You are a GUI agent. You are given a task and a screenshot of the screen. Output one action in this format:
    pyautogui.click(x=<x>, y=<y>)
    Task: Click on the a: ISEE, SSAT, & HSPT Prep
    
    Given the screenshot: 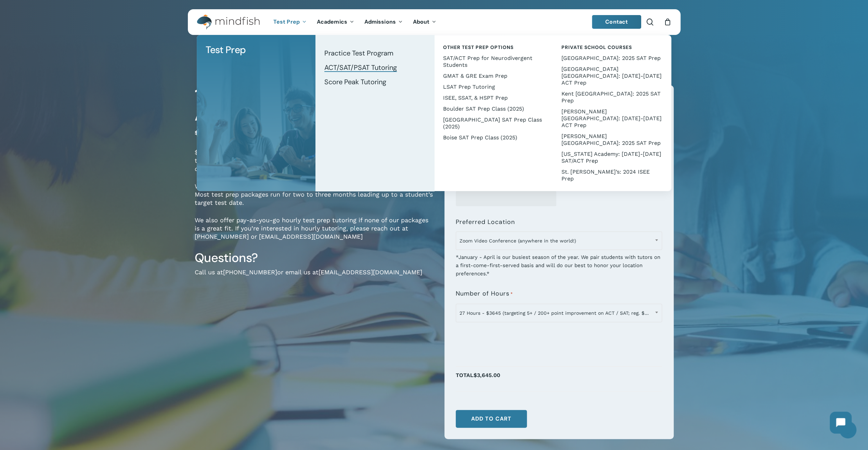 What is the action you would take?
    pyautogui.click(x=493, y=98)
    